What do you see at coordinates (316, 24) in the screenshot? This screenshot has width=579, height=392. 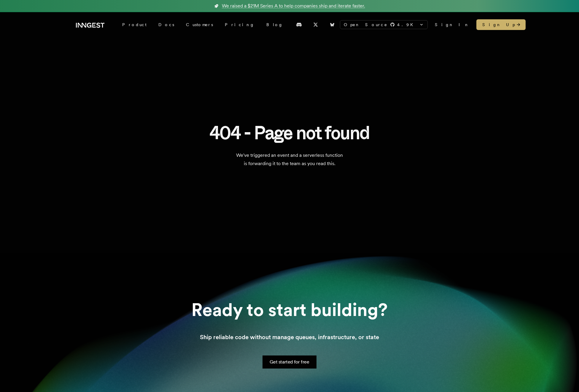 I see `a: X` at bounding box center [316, 24].